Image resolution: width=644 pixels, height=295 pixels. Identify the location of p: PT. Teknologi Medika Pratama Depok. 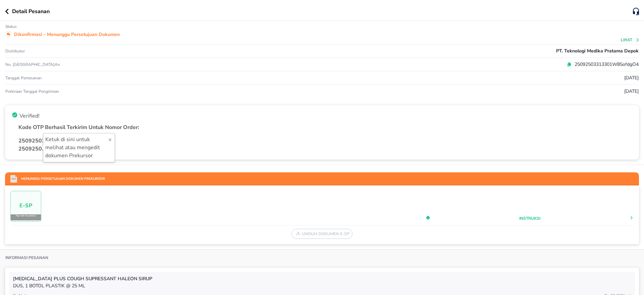
(597, 51).